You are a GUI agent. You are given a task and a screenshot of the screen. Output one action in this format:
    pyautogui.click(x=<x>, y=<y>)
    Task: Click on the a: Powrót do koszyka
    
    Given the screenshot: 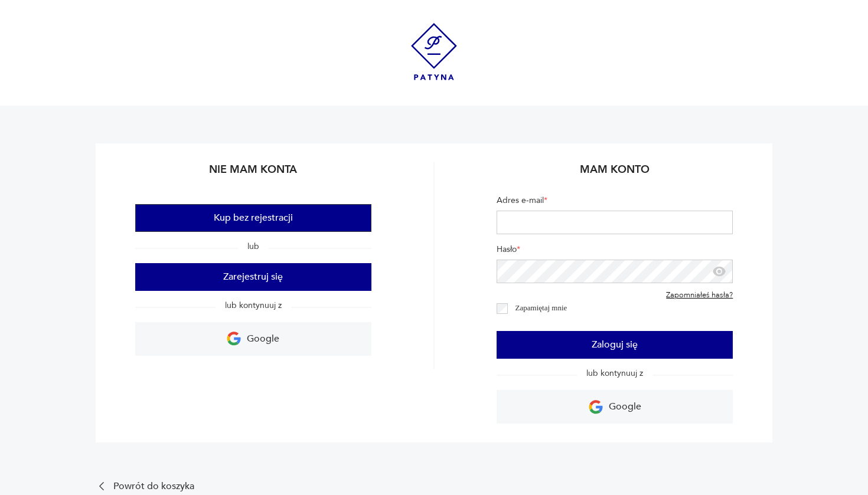 What is the action you would take?
    pyautogui.click(x=434, y=486)
    